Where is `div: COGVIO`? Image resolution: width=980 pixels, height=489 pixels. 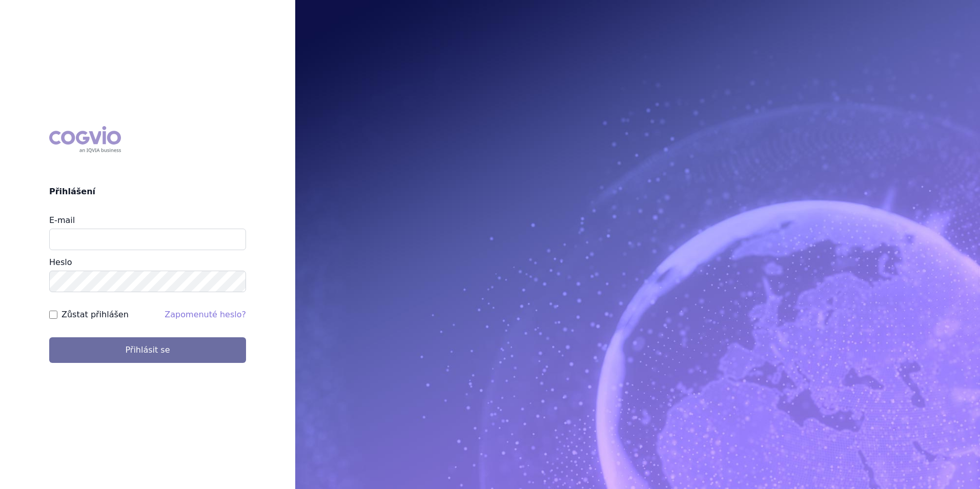
div: COGVIO is located at coordinates (85, 139).